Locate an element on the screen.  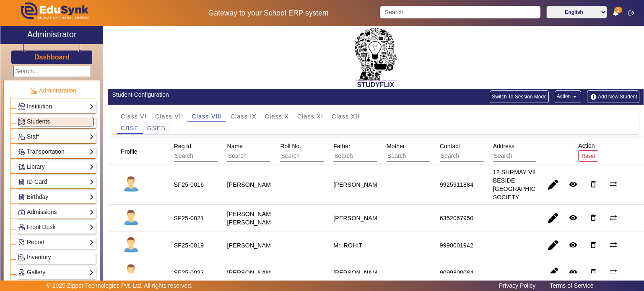
div: 6352067950 is located at coordinates (457, 218).